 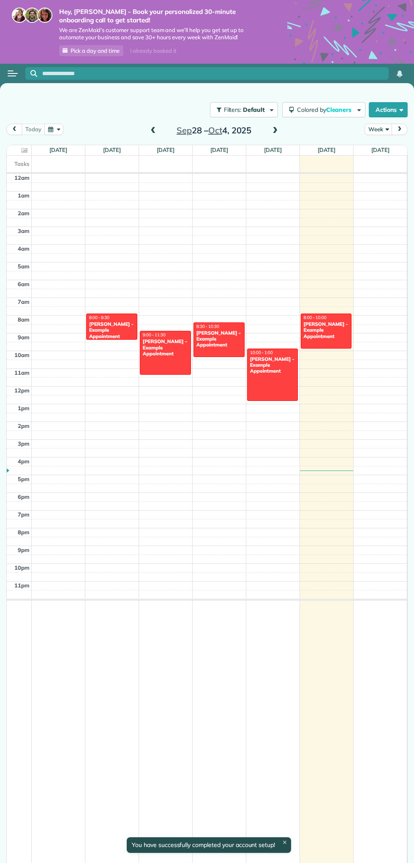 I want to click on button: next, so click(x=399, y=129).